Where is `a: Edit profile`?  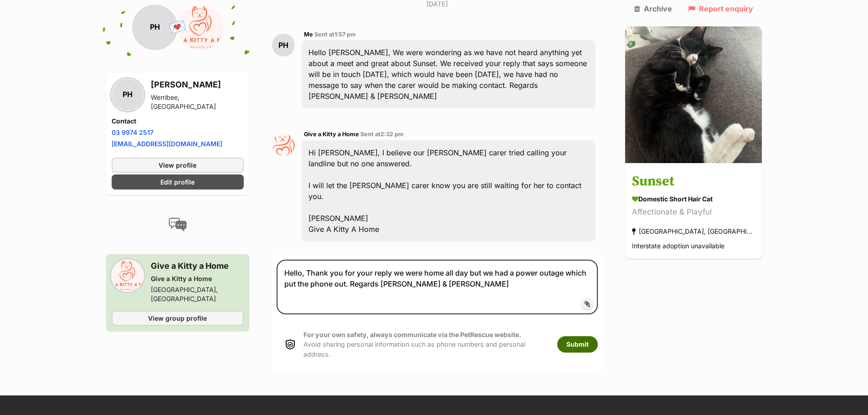 a: Edit profile is located at coordinates (178, 182).